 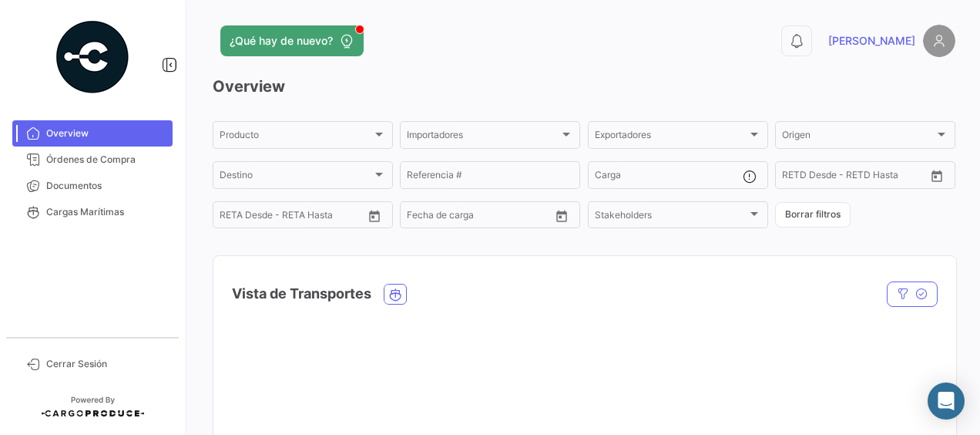 I want to click on h3: Overview, so click(x=584, y=86).